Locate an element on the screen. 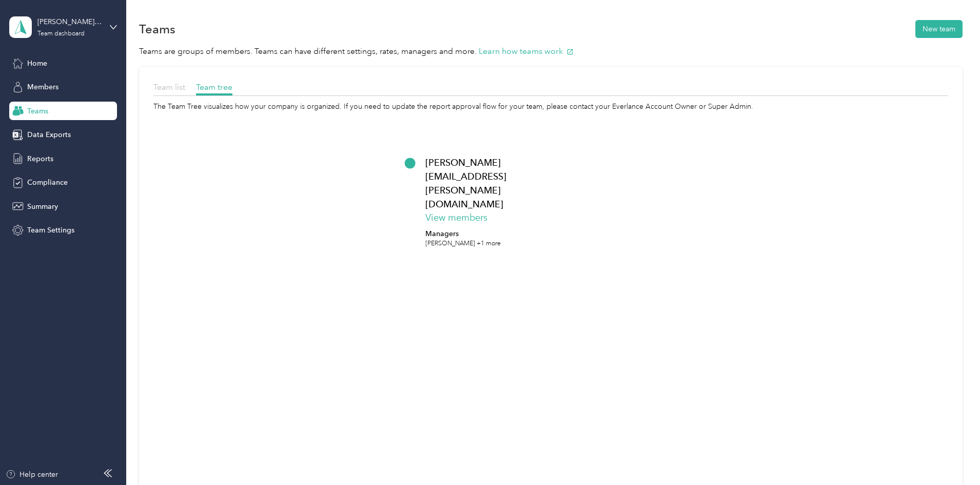  span: Home is located at coordinates (37, 63).